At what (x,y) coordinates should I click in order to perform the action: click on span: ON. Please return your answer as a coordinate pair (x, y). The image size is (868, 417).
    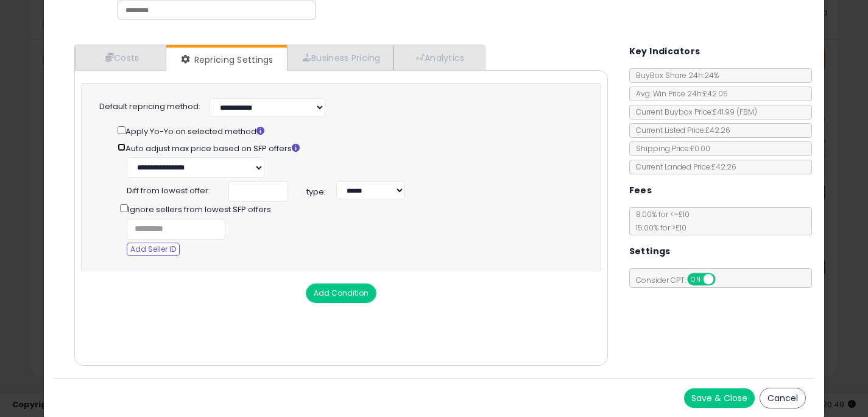
    Looking at the image, I should click on (696, 279).